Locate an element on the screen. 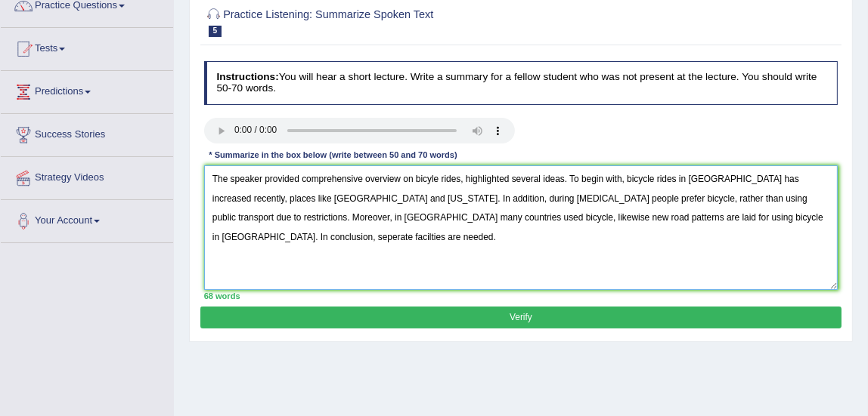  a: Predictions is located at coordinates (87, 90).